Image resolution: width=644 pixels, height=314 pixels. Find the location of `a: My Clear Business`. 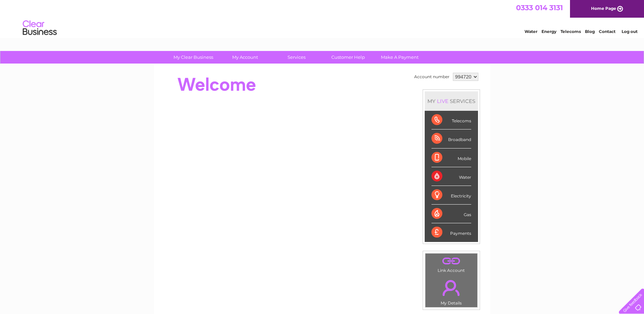

a: My Clear Business is located at coordinates (193, 57).